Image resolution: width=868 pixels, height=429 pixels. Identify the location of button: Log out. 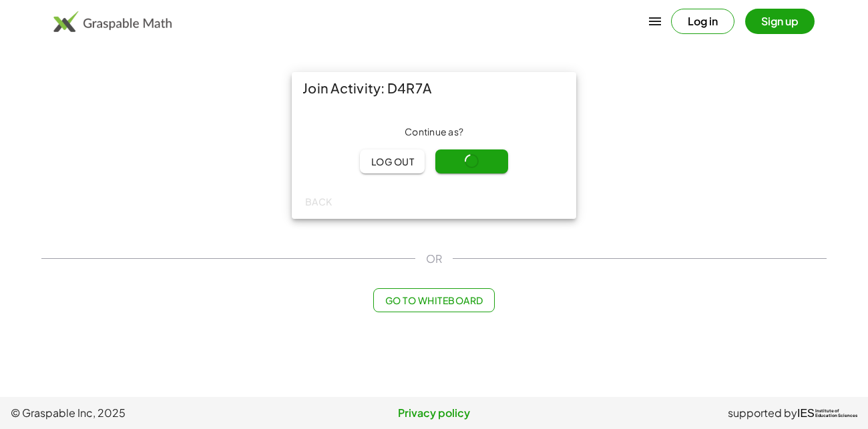
(392, 161).